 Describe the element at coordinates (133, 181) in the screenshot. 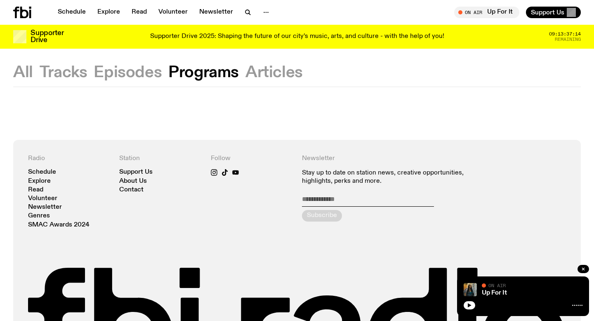

I see `a: About Us` at that location.